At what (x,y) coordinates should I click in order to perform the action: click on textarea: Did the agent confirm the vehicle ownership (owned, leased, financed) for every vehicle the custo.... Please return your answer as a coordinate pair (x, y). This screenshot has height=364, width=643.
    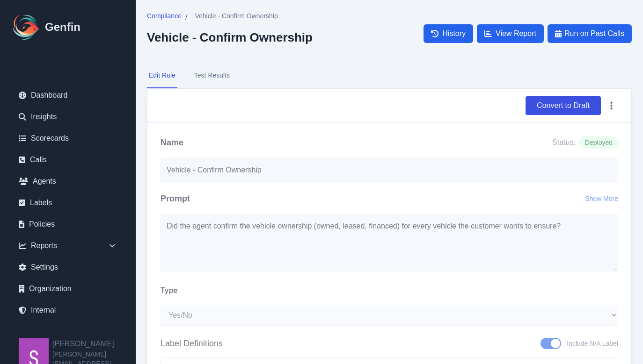
    Looking at the image, I should click on (389, 243).